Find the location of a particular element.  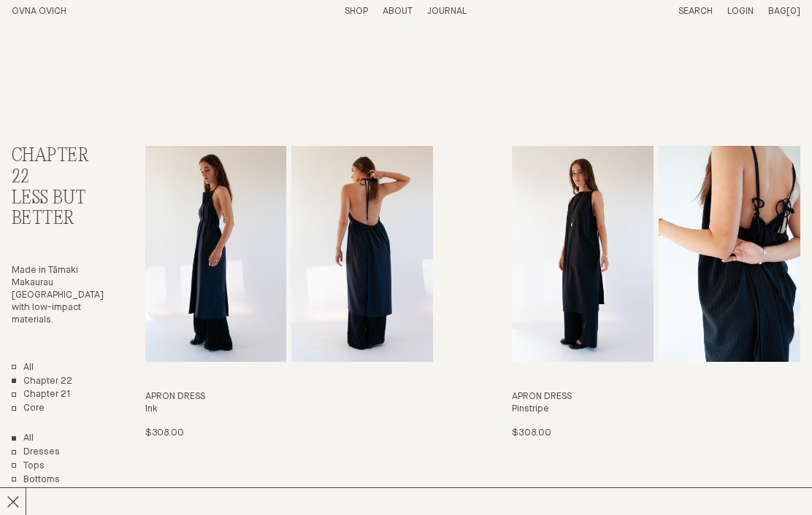

h4: Pinstripe is located at coordinates (656, 409).